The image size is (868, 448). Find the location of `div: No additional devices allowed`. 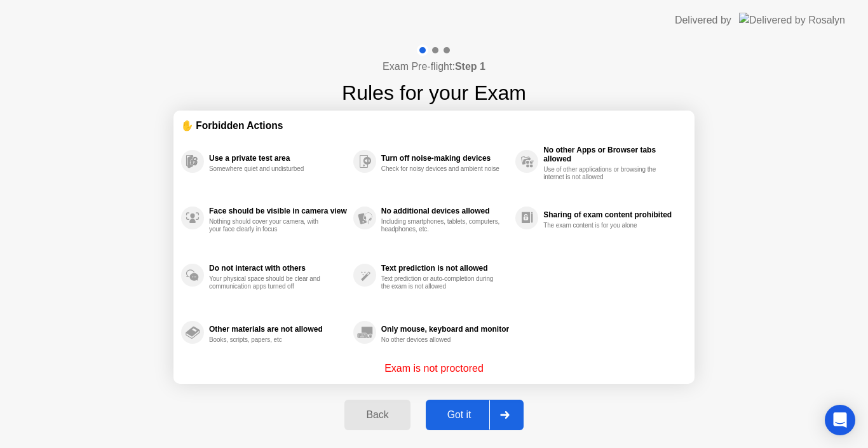

div: No additional devices allowed is located at coordinates (445, 211).